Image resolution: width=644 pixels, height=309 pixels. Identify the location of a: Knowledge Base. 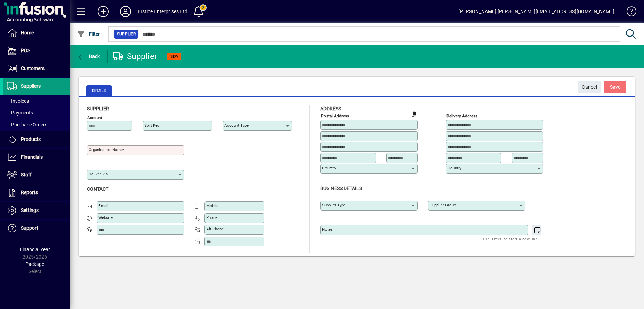
(628, 12).